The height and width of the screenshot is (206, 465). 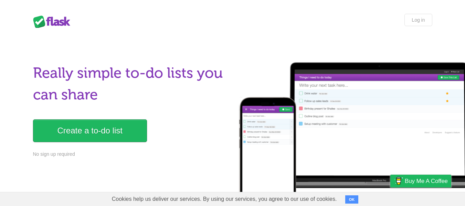 What do you see at coordinates (131, 84) in the screenshot?
I see `h1: Really simple to-do lists you can share` at bounding box center [131, 84].